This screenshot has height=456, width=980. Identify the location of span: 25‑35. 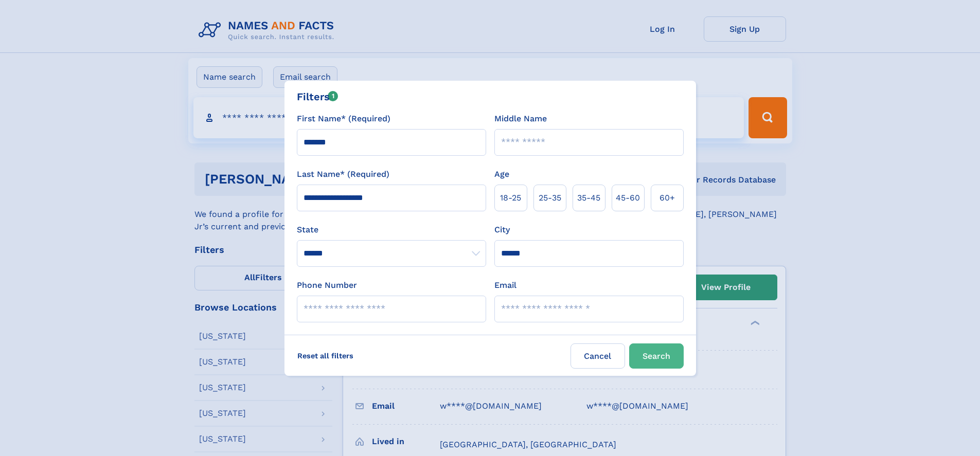
(550, 198).